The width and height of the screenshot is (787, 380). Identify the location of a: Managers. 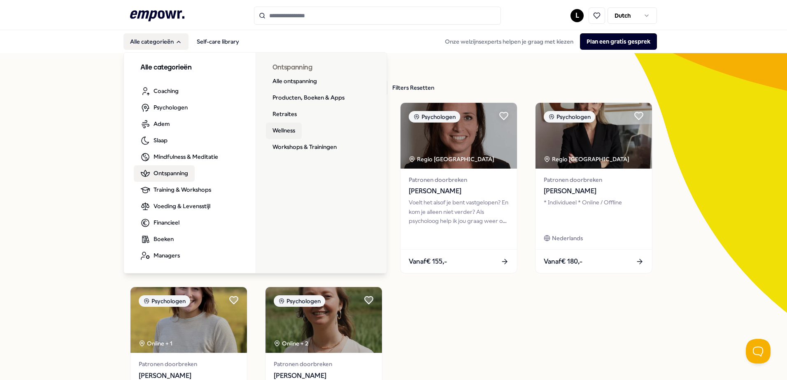
(160, 256).